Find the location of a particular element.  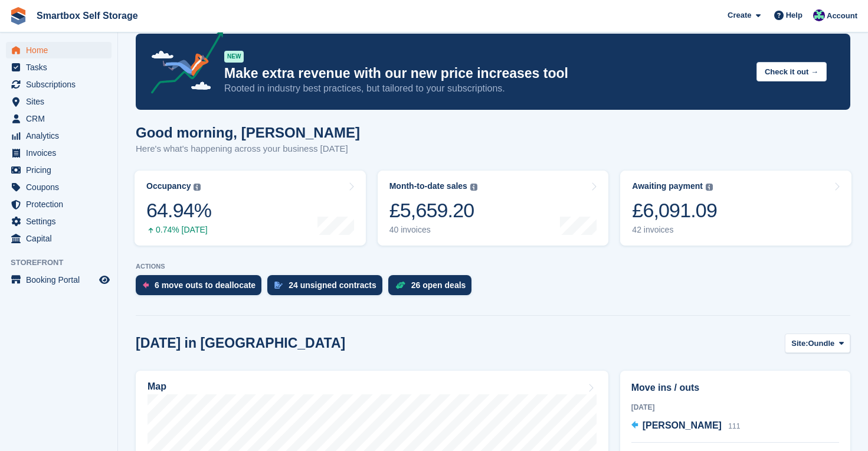

span: Settings is located at coordinates (62, 221).